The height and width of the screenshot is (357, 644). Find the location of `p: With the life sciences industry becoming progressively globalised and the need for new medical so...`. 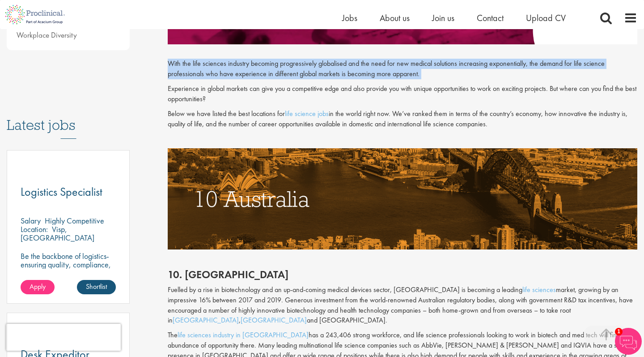

p: With the life sciences industry becoming progressively globalised and the need for new medical so... is located at coordinates (402, 69).